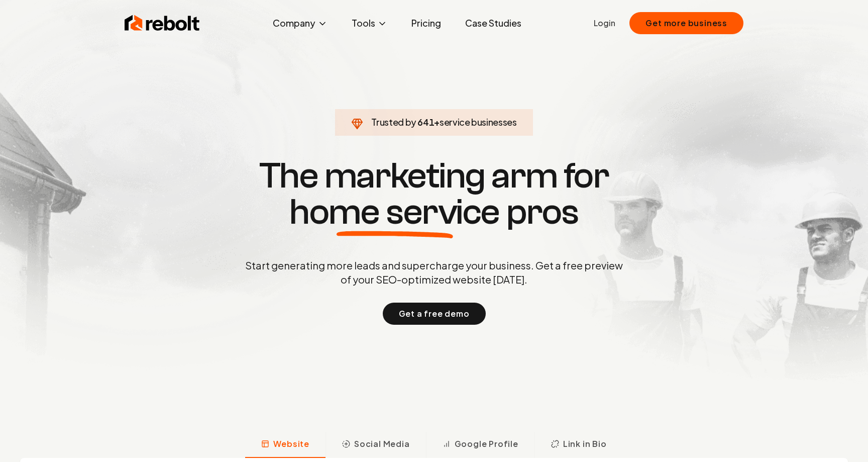  What do you see at coordinates (394, 212) in the screenshot?
I see `span: home service` at bounding box center [394, 212].